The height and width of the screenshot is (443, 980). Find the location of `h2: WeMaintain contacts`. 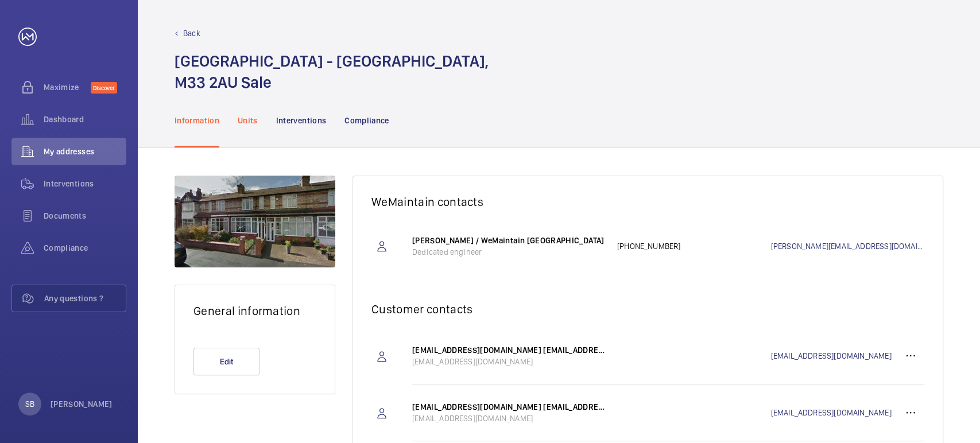

h2: WeMaintain contacts is located at coordinates (647, 201).